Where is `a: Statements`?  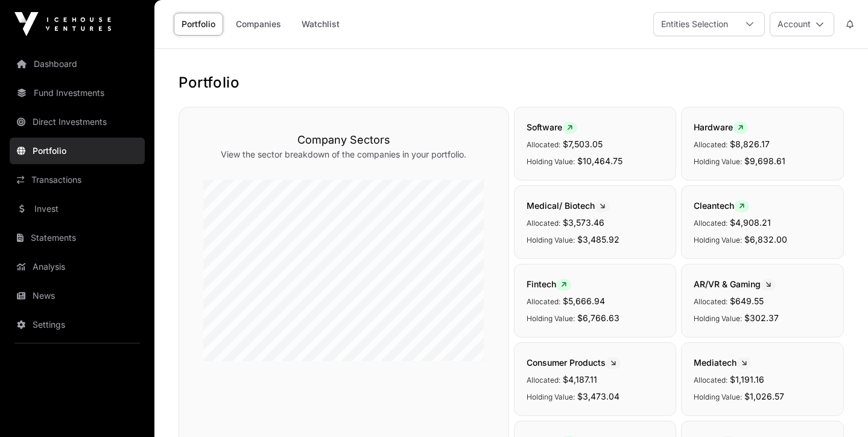
a: Statements is located at coordinates (77, 238).